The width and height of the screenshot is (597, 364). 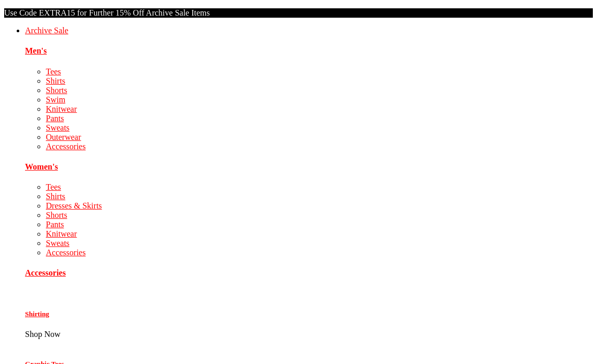 What do you see at coordinates (41, 167) in the screenshot?
I see `a: Women's` at bounding box center [41, 167].